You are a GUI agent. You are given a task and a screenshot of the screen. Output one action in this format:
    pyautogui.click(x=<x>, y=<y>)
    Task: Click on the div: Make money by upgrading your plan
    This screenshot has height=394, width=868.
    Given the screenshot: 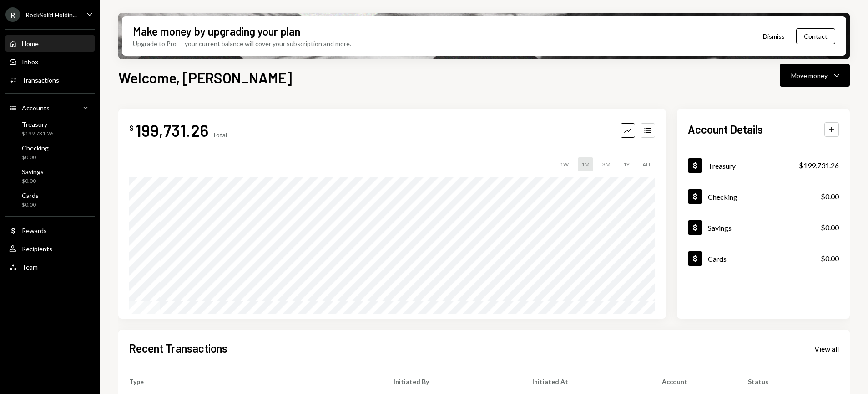 What is the action you would take?
    pyautogui.click(x=217, y=31)
    